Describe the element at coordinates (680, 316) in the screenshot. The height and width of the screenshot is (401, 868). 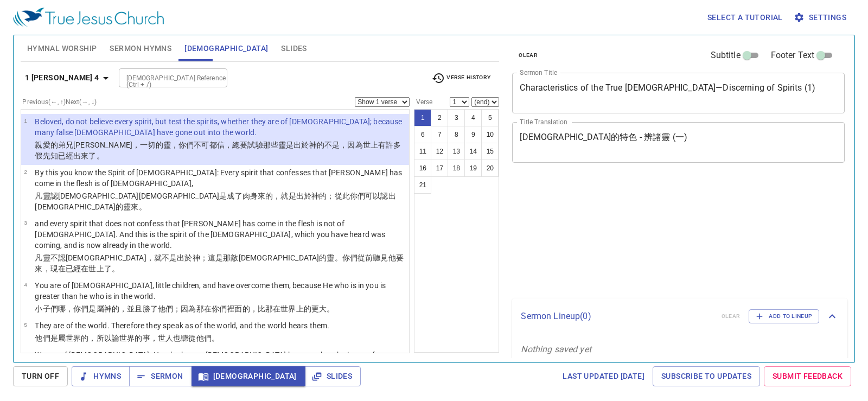
I see `div: Sermon Lineup(0)clearAdd to Lineup` at that location.